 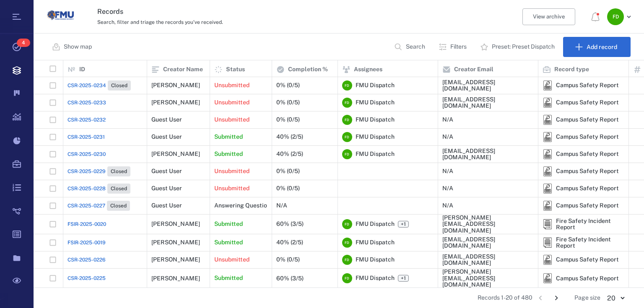 I want to click on a: CSR-2025-0234Closed, so click(x=99, y=85).